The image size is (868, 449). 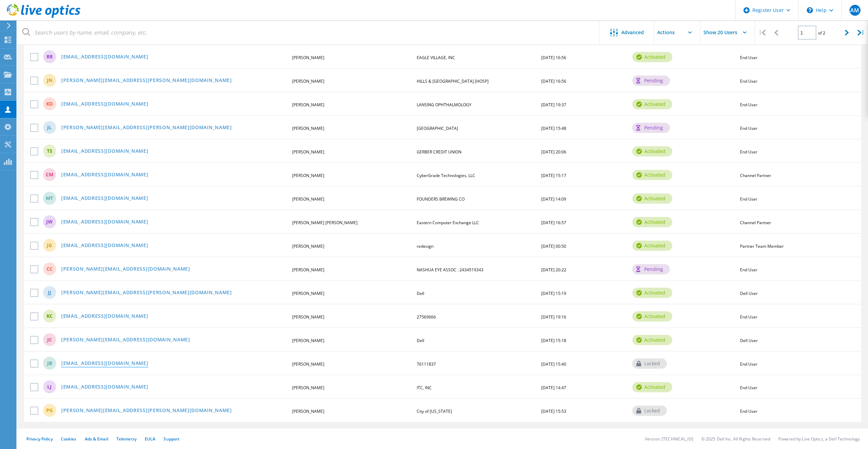 I want to click on span: LANSING OPHTHALMOLOGY, so click(x=444, y=104).